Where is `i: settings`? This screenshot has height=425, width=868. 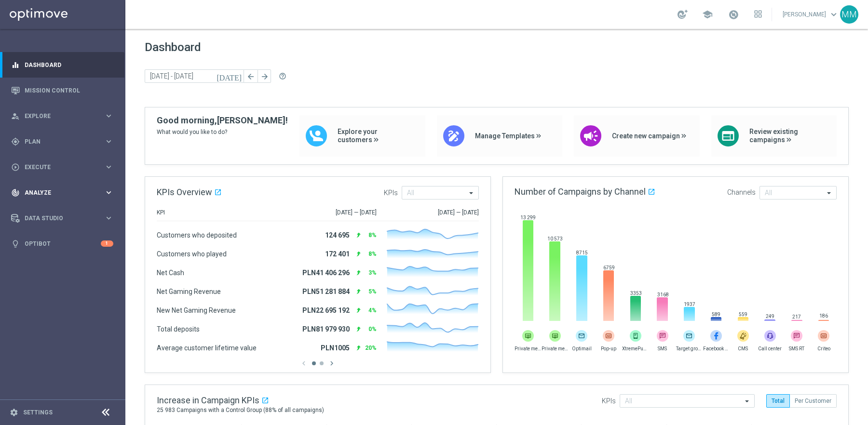
i: settings is located at coordinates (14, 413).